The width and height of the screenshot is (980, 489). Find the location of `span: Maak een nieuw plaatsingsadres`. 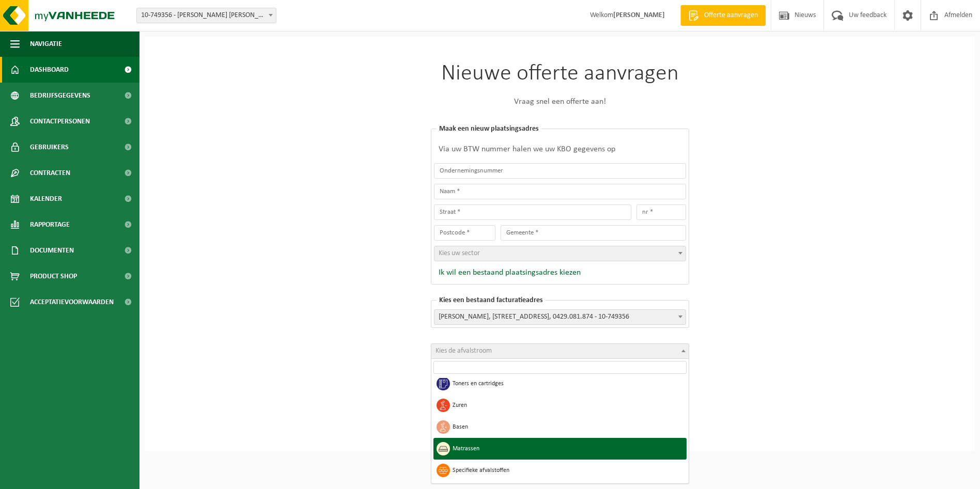

span: Maak een nieuw plaatsingsadres is located at coordinates (489, 129).